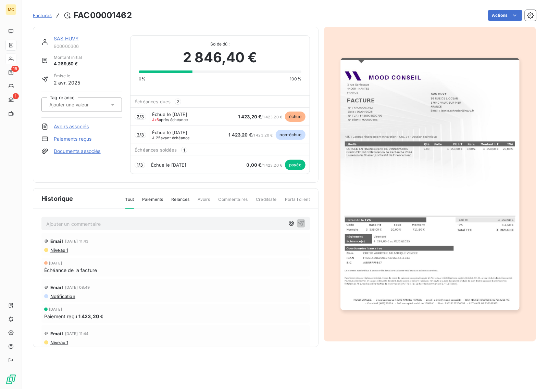 The image size is (547, 389). What do you see at coordinates (130, 203) in the screenshot?
I see `span: Tout` at bounding box center [130, 203].